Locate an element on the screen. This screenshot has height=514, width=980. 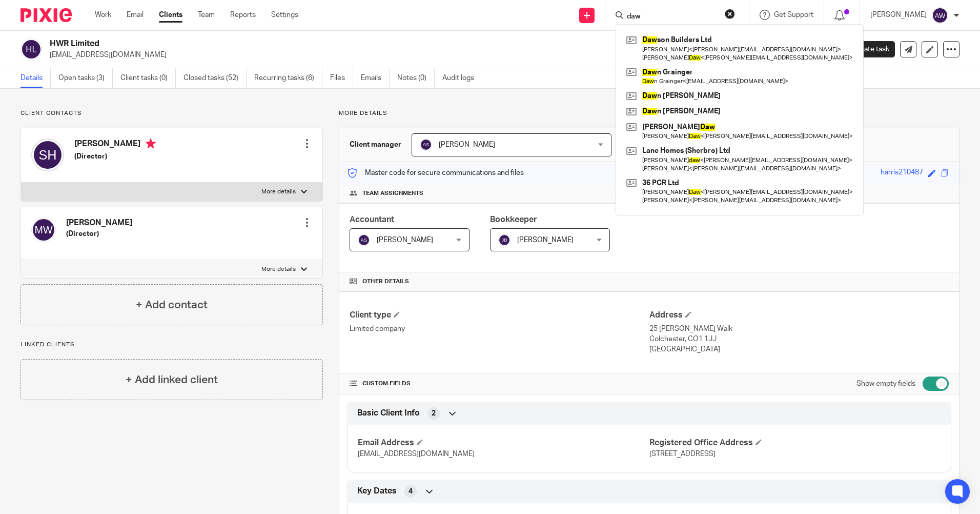
a: Create task is located at coordinates (866, 49).